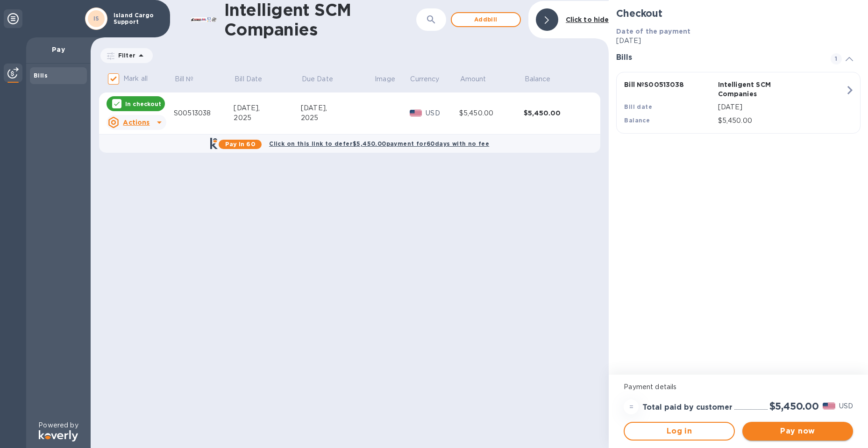 The height and width of the screenshot is (448, 868). What do you see at coordinates (544, 79) in the screenshot?
I see `span: Balance` at bounding box center [544, 79].